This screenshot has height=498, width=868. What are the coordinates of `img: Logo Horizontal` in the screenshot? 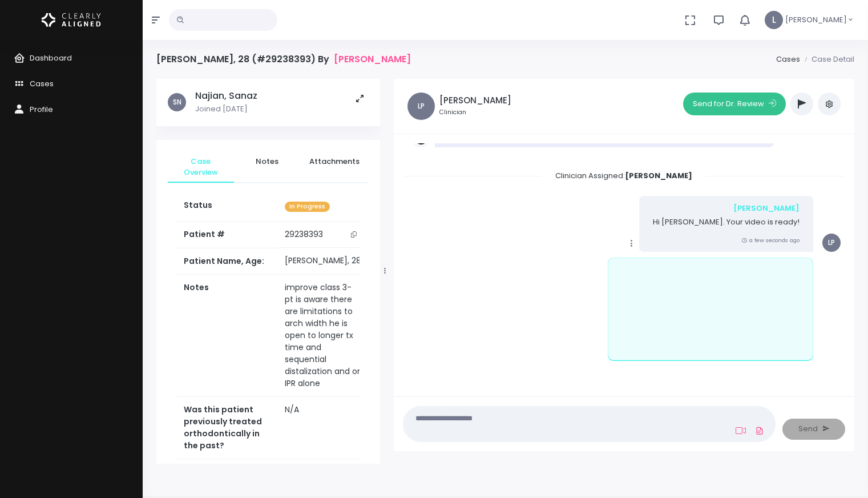 It's located at (72, 20).